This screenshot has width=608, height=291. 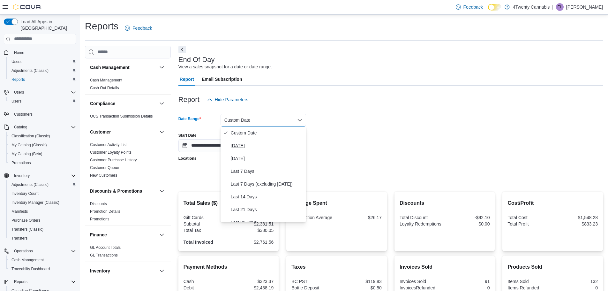 I want to click on h2: Cost/Profit, so click(x=553, y=203).